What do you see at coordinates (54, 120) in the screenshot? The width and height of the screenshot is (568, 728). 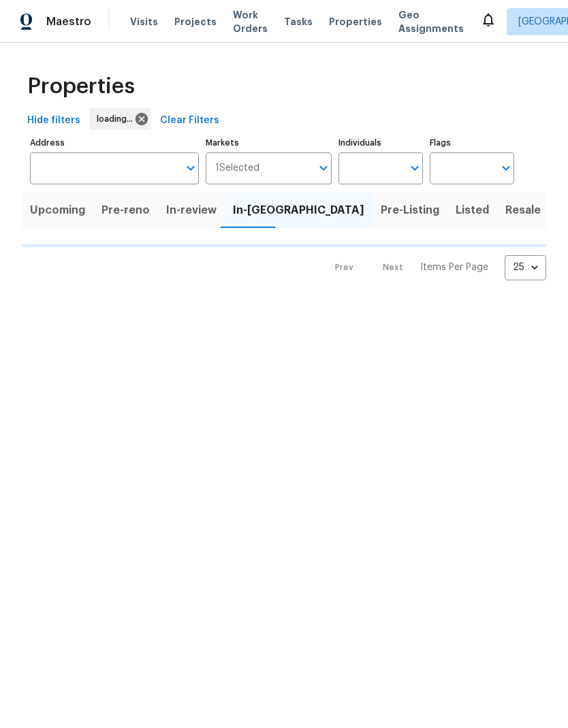 I see `span: Hide filters` at bounding box center [54, 120].